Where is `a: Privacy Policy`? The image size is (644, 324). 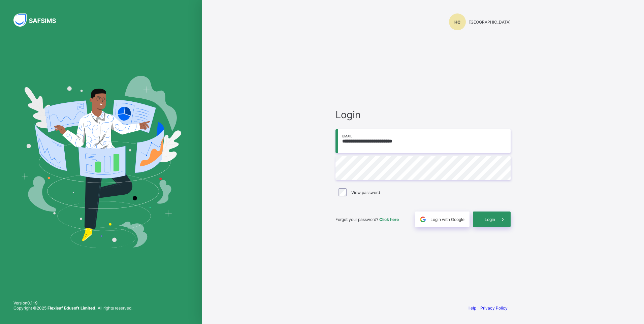
a: Privacy Policy is located at coordinates (494, 308).